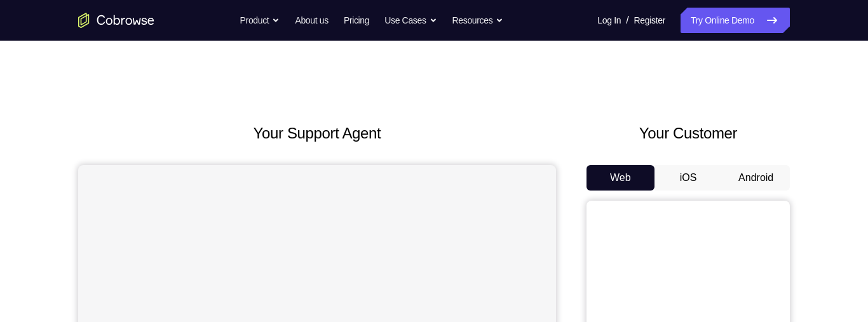  I want to click on button: iOS, so click(688, 178).